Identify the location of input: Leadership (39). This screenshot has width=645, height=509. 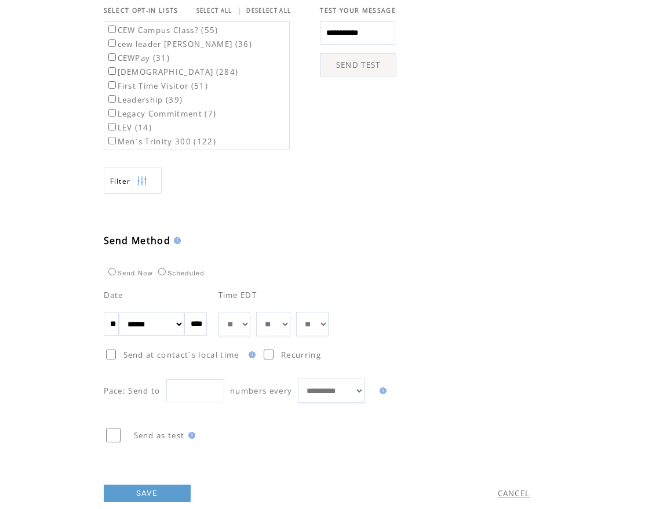
(112, 98).